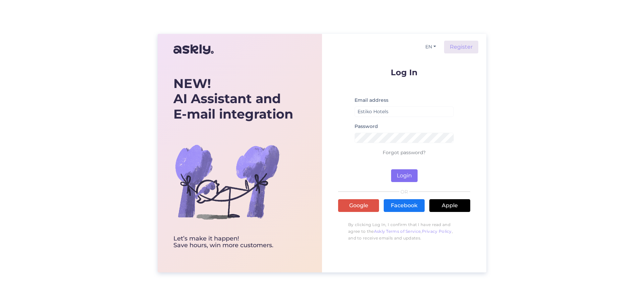  Describe the element at coordinates (437, 231) in the screenshot. I see `a: Privacy Policy` at that location.